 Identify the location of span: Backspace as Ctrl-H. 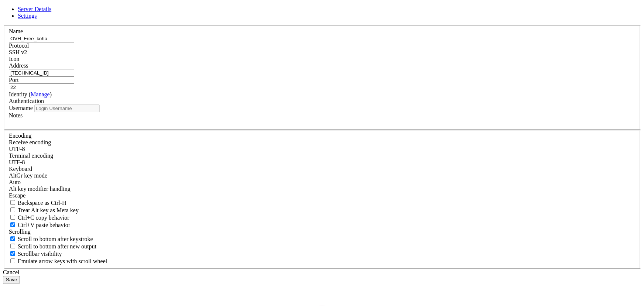
(42, 203).